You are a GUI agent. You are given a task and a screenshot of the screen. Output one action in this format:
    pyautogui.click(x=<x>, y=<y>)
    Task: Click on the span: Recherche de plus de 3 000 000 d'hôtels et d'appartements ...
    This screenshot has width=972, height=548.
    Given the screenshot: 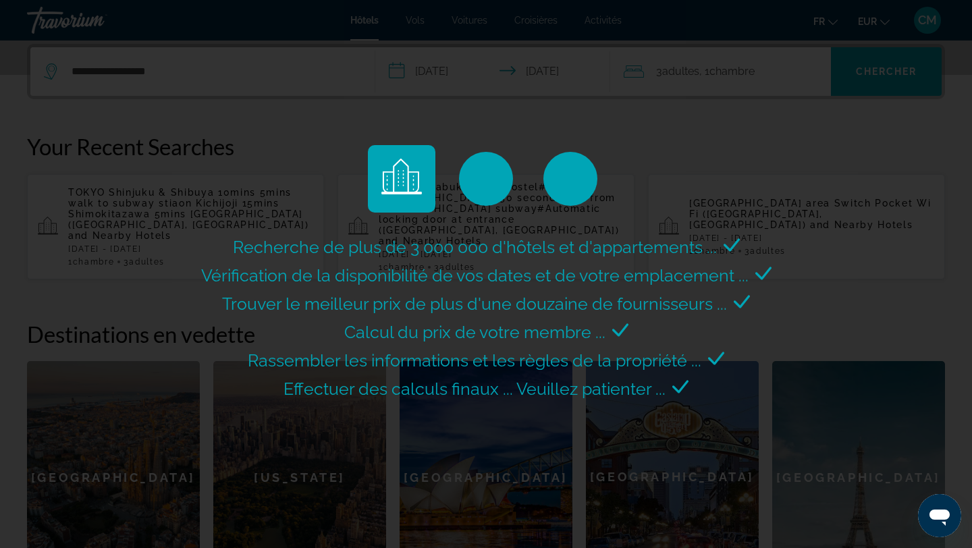 What is the action you would take?
    pyautogui.click(x=474, y=247)
    